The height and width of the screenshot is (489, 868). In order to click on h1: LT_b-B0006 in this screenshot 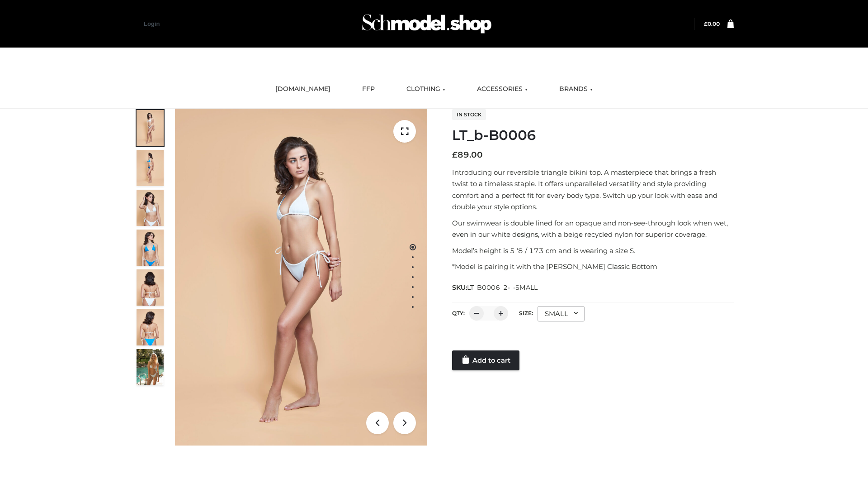, I will do `click(593, 136)`.